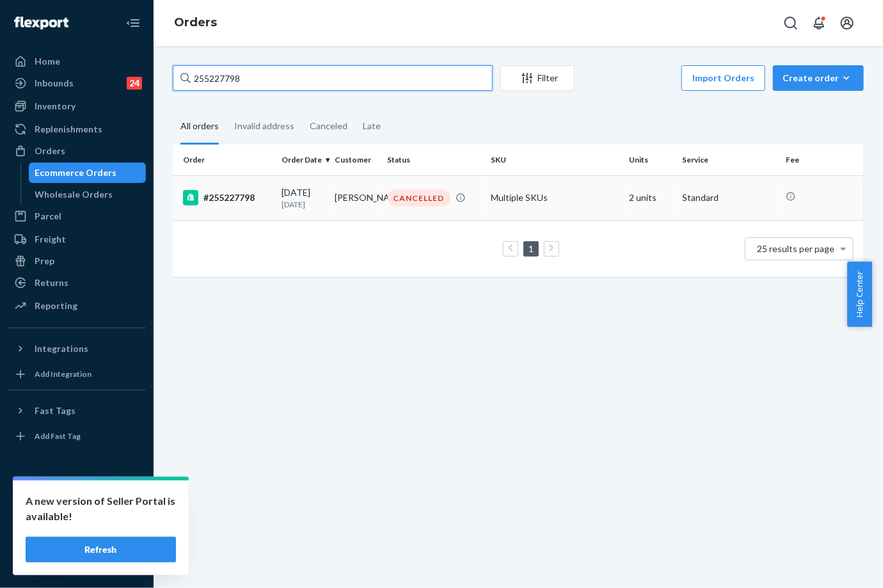 The width and height of the screenshot is (883, 588). I want to click on th: Order Date, so click(303, 160).